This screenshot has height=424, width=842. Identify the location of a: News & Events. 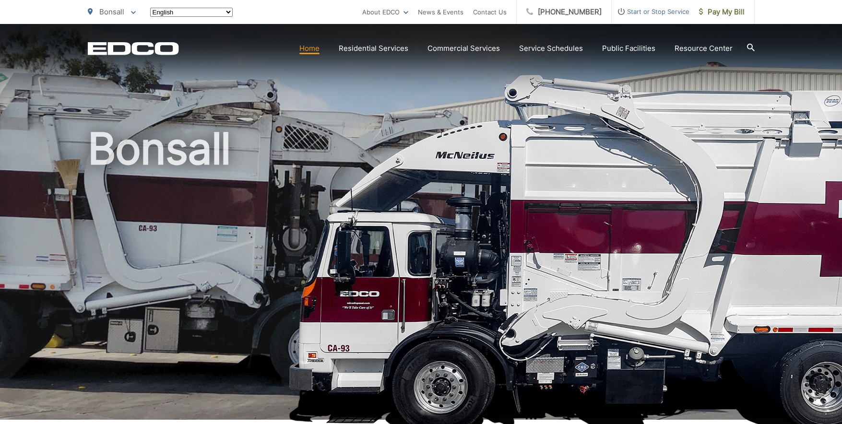
(440, 12).